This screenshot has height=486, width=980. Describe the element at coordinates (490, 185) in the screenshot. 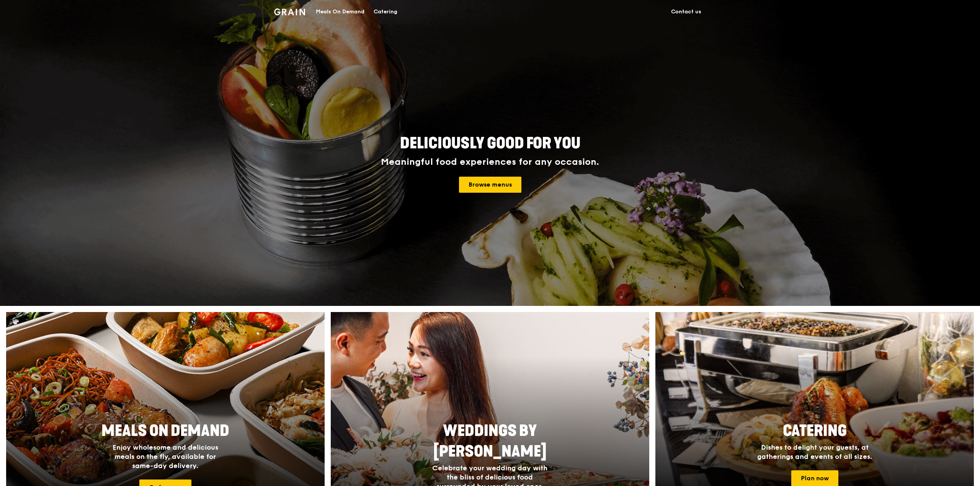

I see `a: Browse menus` at that location.